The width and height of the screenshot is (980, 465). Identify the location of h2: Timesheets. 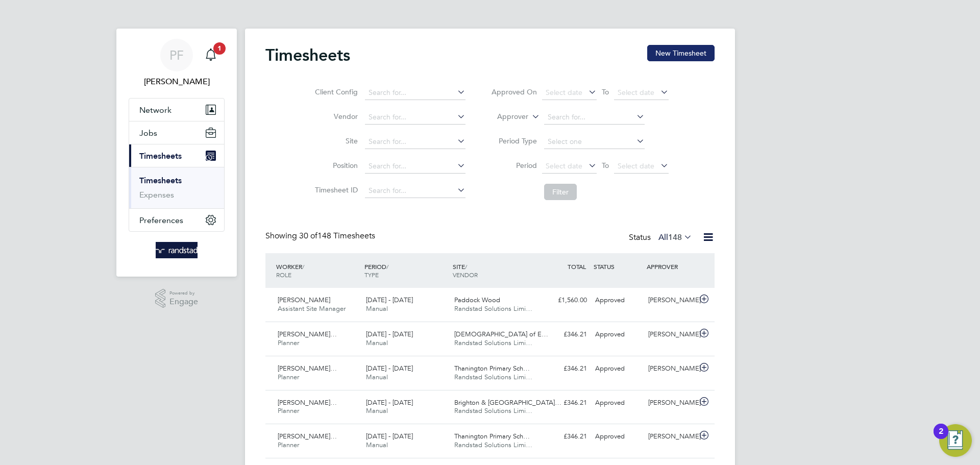
(308, 55).